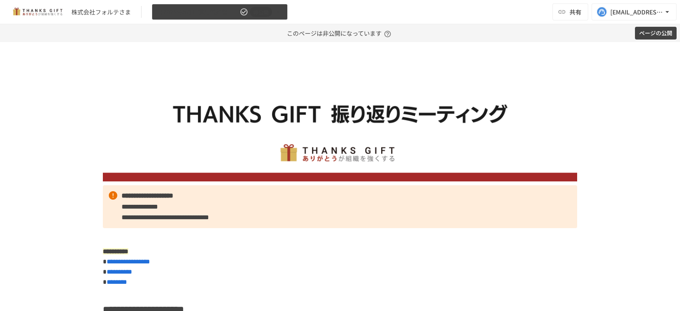 The width and height of the screenshot is (680, 311). What do you see at coordinates (37, 12) in the screenshot?
I see `img: mMP1OxWUAhQbsRWCurg7vIHe5HqDpP7qZo7fRoNLXQh` at bounding box center [37, 12].